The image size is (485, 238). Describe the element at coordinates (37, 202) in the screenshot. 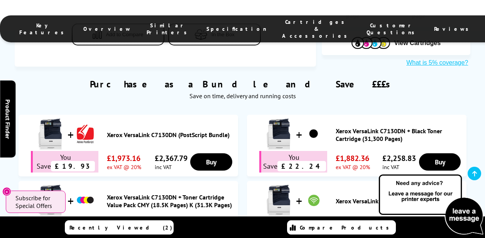

I see `span: Subscribe for Special Offers` at that location.